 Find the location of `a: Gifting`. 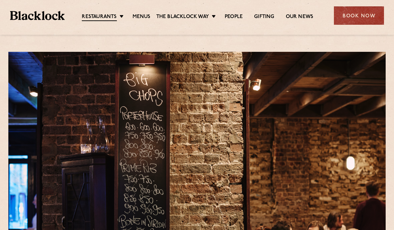

a: Gifting is located at coordinates (264, 17).